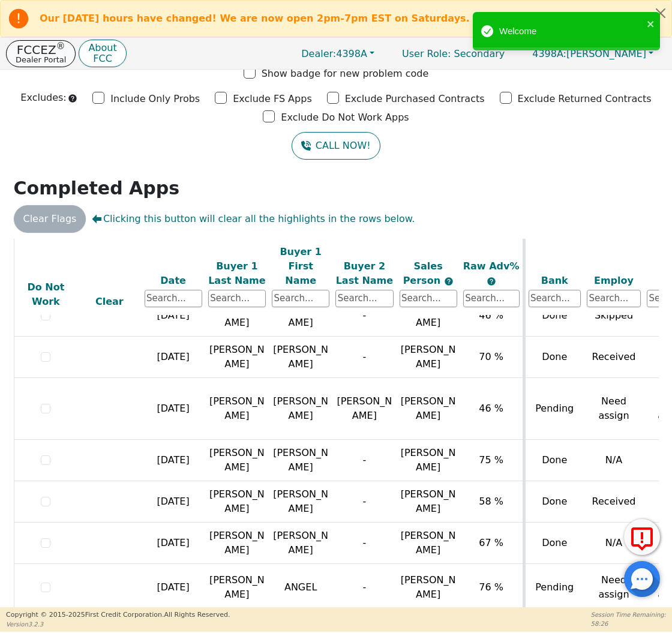  I want to click on span: All Rights Reserved., so click(196, 614).